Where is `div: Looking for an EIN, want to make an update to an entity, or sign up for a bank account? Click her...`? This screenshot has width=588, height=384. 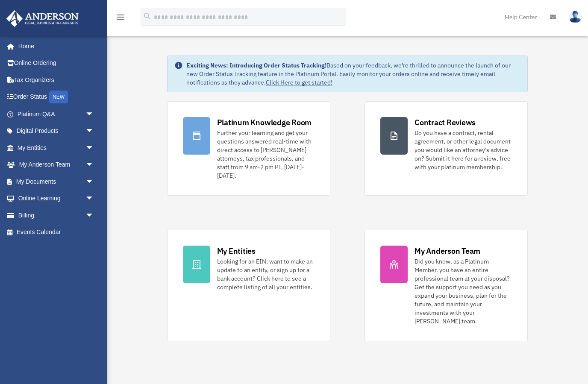 div: Looking for an EIN, want to make an update to an entity, or sign up for a bank account? Click her... is located at coordinates (266, 274).